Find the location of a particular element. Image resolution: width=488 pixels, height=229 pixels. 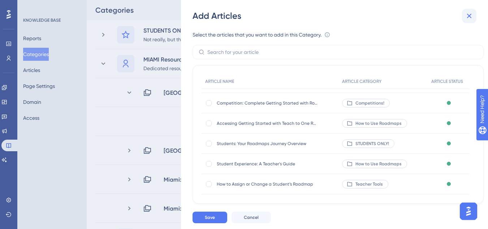

button: Save is located at coordinates (210, 217).